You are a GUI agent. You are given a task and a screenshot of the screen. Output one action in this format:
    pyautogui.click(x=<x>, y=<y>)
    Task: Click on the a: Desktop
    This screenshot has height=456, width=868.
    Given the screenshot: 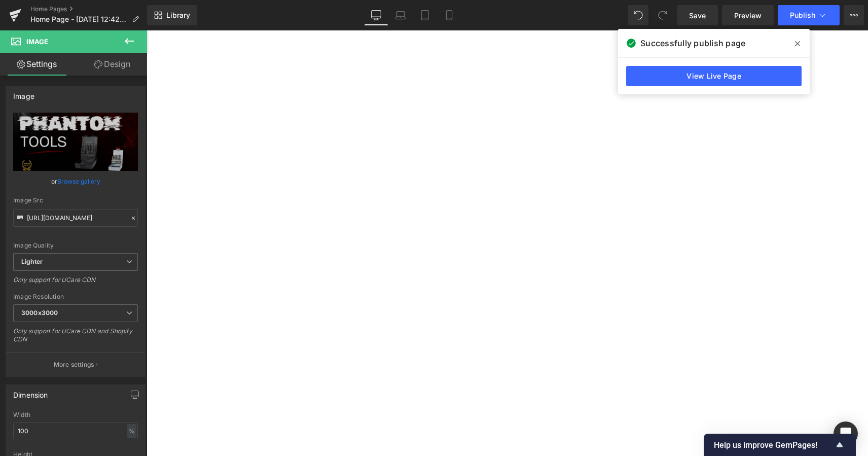 What is the action you would take?
    pyautogui.click(x=376, y=15)
    